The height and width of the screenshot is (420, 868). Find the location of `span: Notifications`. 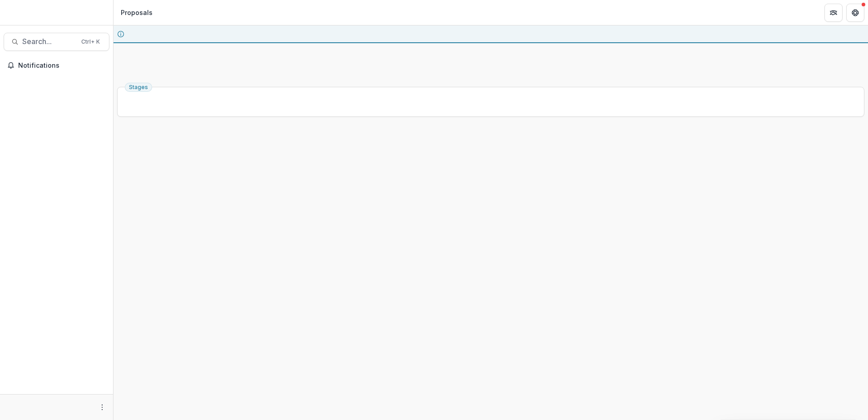

span: Notifications is located at coordinates (62, 65).